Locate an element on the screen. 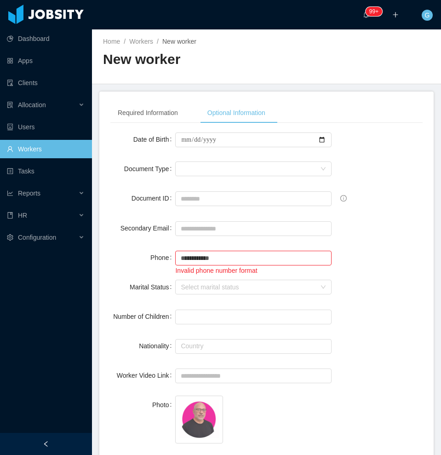 This screenshot has width=441, height=455. label: Number of Children is located at coordinates (144, 317).